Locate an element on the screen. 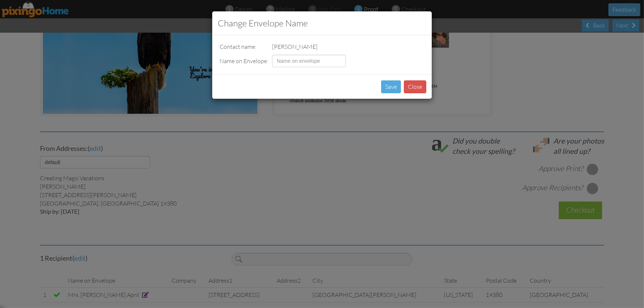 This screenshot has width=644, height=308. td: Name on Envelope: is located at coordinates (244, 61).